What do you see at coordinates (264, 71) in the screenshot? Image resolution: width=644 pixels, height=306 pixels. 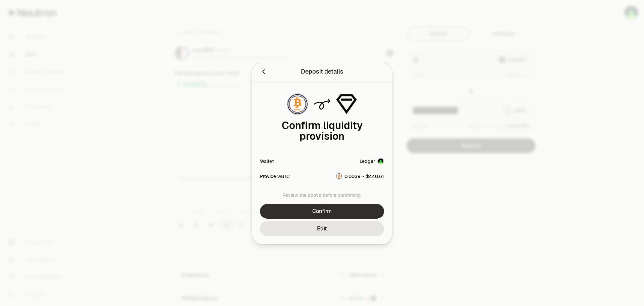 I see `button: Back` at bounding box center [264, 71].